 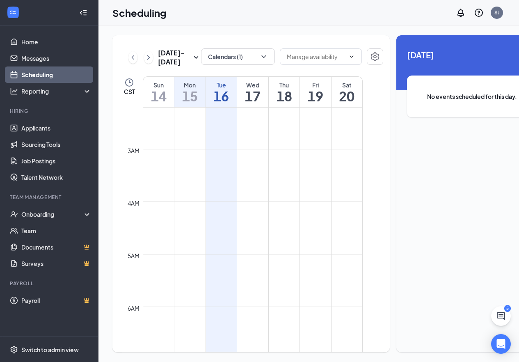 I want to click on div: Fri, so click(x=316, y=85).